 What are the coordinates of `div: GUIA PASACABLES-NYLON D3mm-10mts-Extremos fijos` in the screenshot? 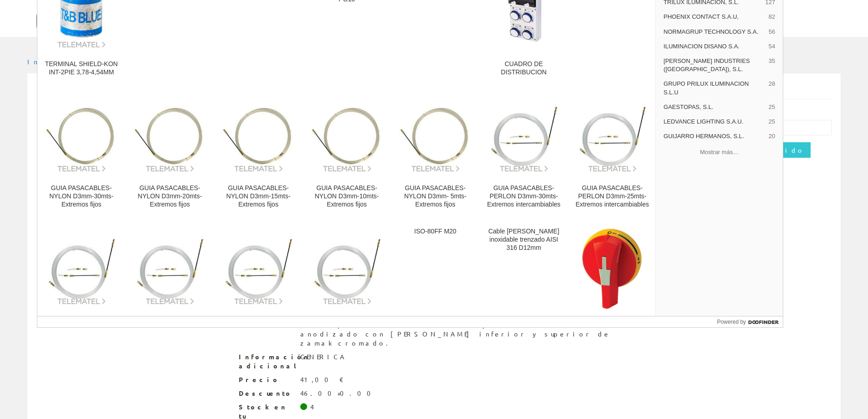 It's located at (347, 197).